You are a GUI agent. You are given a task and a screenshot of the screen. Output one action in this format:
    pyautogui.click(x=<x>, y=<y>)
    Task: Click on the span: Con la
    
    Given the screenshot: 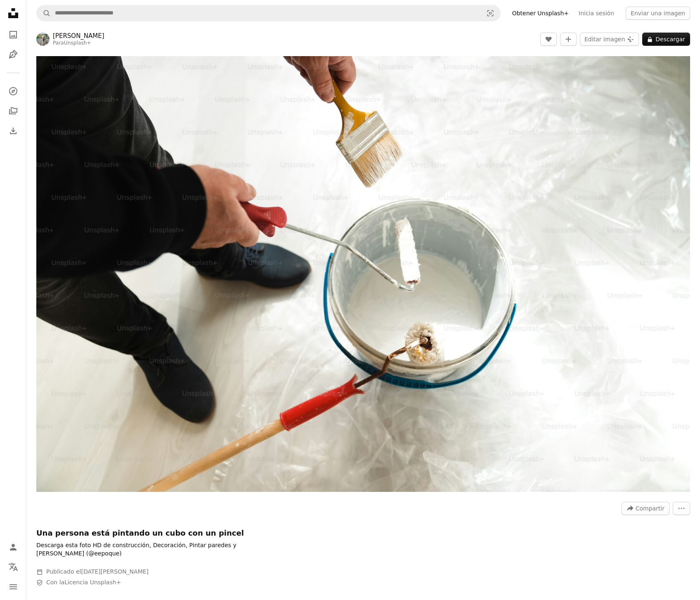 What is the action you would take?
    pyautogui.click(x=83, y=583)
    